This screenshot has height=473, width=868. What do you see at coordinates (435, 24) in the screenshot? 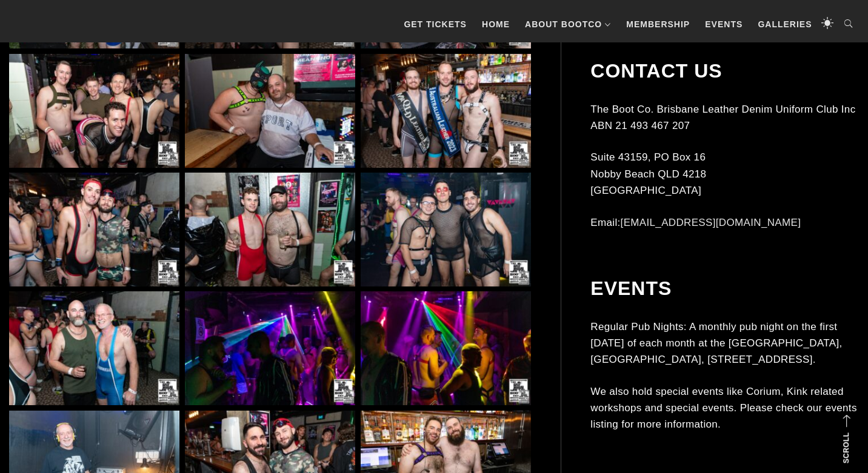
I see `a: GET TICKETS` at bounding box center [435, 24].